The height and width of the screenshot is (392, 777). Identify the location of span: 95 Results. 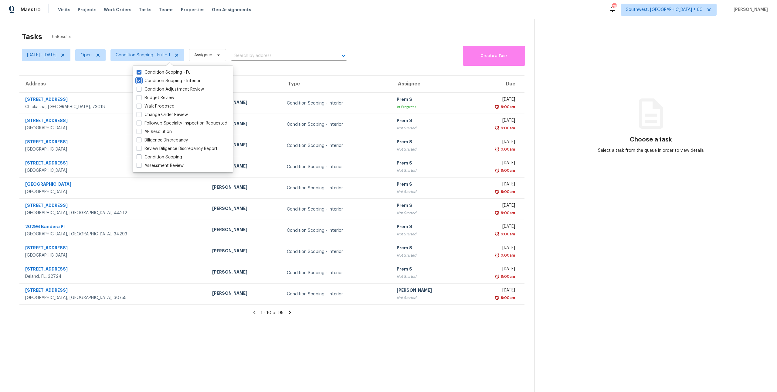
(62, 37).